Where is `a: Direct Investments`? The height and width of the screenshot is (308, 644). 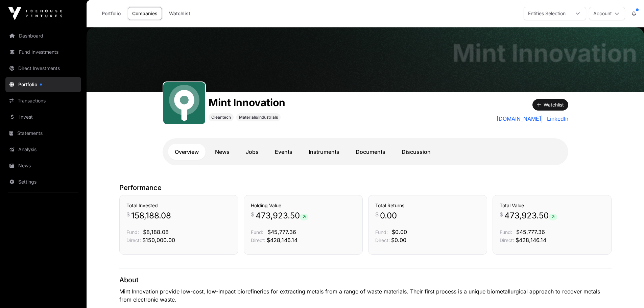
a: Direct Investments is located at coordinates (43, 68).